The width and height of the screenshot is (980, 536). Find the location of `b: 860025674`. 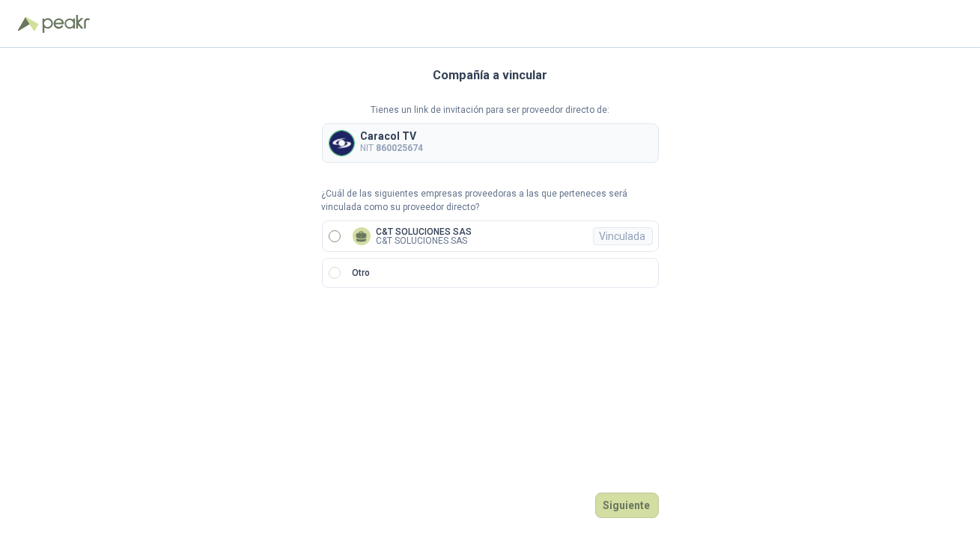

b: 860025674 is located at coordinates (399, 148).